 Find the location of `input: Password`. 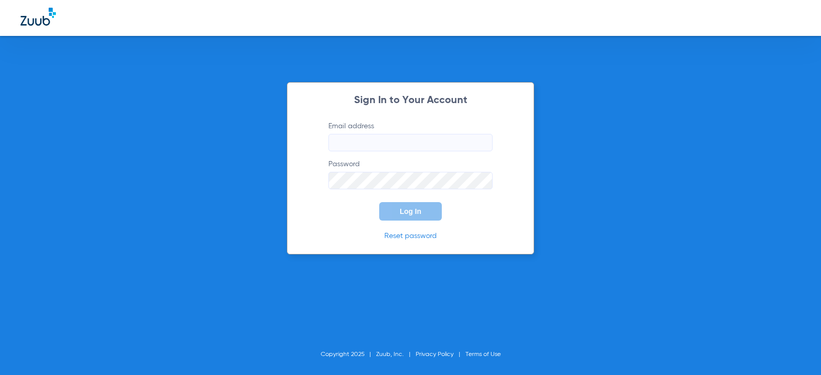

input: Password is located at coordinates (411, 181).